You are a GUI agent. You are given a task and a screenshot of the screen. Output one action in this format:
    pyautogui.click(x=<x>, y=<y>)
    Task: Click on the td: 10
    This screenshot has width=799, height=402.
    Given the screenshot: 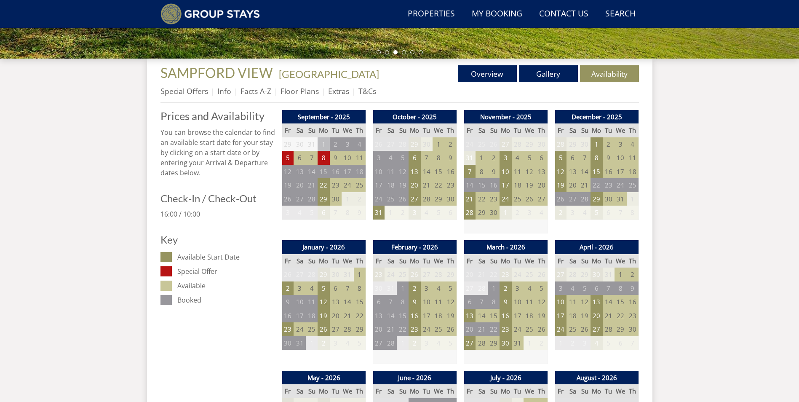 What is the action you would take?
    pyautogui.click(x=505, y=171)
    